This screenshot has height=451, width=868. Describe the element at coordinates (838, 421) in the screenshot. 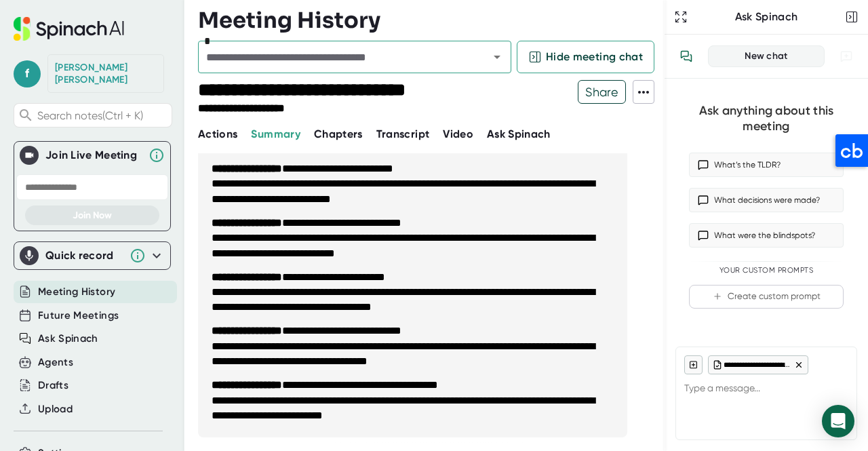

I see `div: Open Intercom Messenger` at that location.